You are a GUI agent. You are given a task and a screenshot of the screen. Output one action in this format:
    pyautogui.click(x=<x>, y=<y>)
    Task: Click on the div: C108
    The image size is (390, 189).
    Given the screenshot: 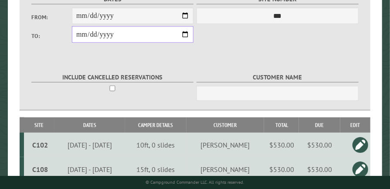 What is the action you would take?
    pyautogui.click(x=40, y=169)
    